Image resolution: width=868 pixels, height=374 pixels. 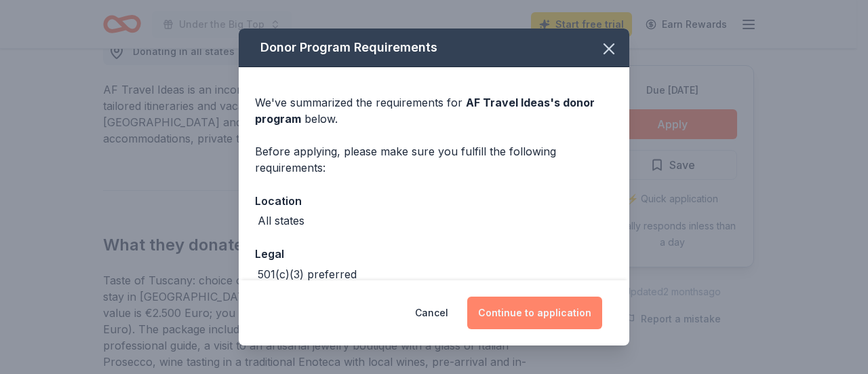 What do you see at coordinates (434, 48) in the screenshot?
I see `div: Donor Program Requirements` at bounding box center [434, 48].